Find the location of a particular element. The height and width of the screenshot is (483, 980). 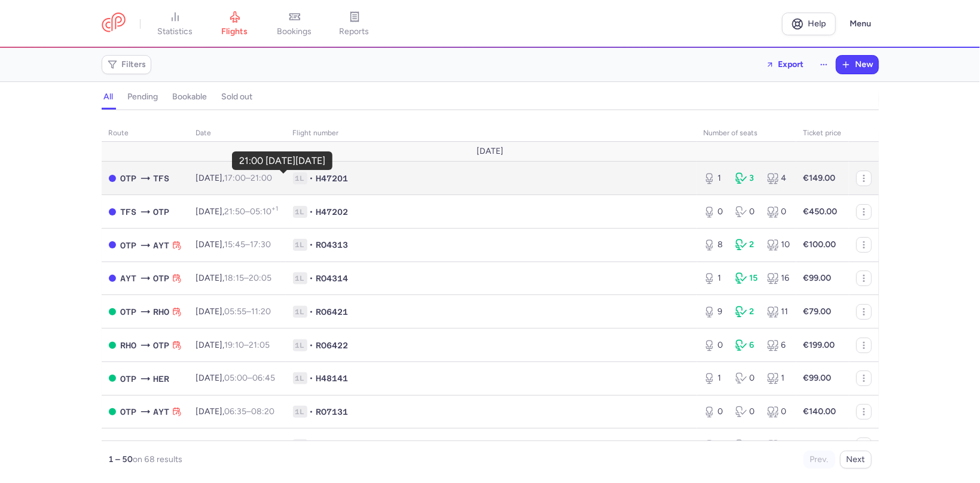

time: 11:20 is located at coordinates (261, 311).